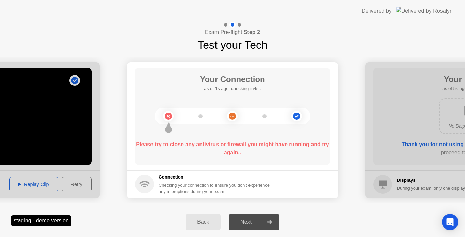 Image resolution: width=465 pixels, height=237 pixels. What do you see at coordinates (216, 189) in the screenshot?
I see `div: Checking your connection to ensure you don’t experience any interuptions during your exam` at bounding box center [216, 189].